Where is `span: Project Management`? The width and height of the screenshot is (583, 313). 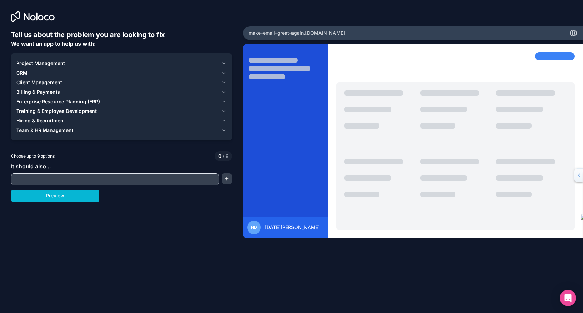 span: Project Management is located at coordinates (41, 63).